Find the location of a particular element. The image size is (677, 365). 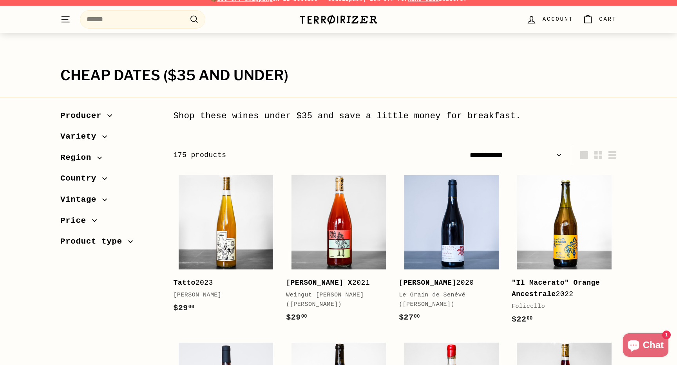

span: Price is located at coordinates (76, 221).